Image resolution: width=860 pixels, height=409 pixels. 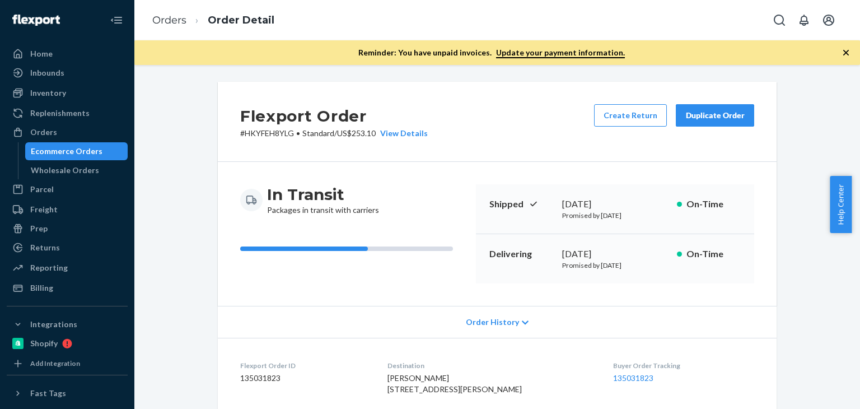 What do you see at coordinates (67, 393) in the screenshot?
I see `button: Fast Tags` at bounding box center [67, 393].